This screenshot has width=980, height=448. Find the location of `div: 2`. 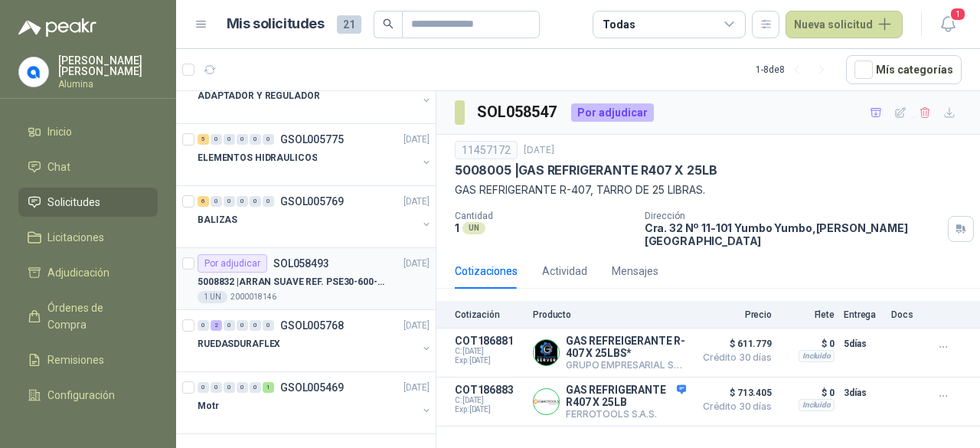

div: 2 is located at coordinates (216, 325).